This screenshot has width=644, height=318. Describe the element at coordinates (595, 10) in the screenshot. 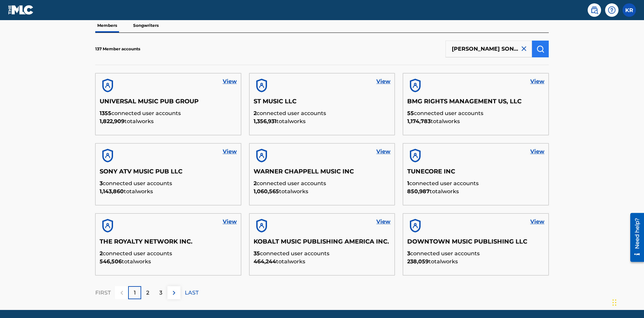

I see `a: Public Search` at that location.